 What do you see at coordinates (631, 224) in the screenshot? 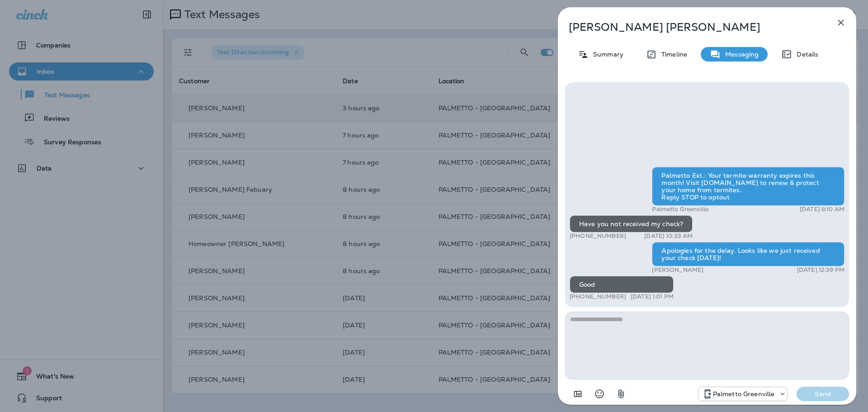
I see `div: Have you not received my check?` at bounding box center [631, 224].